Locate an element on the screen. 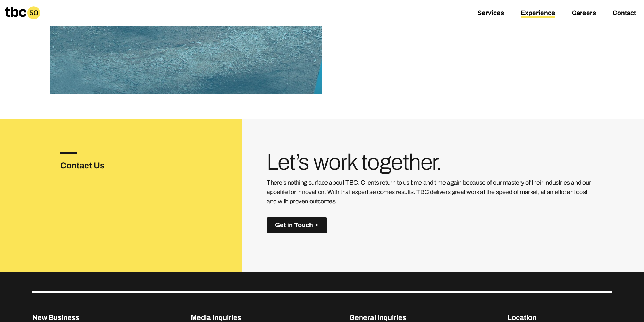  a: Careers is located at coordinates (584, 13).